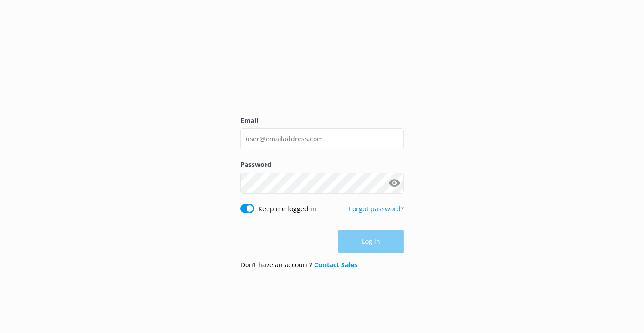 This screenshot has width=644, height=333. Describe the element at coordinates (336, 264) in the screenshot. I see `a: Contact Sales` at that location.